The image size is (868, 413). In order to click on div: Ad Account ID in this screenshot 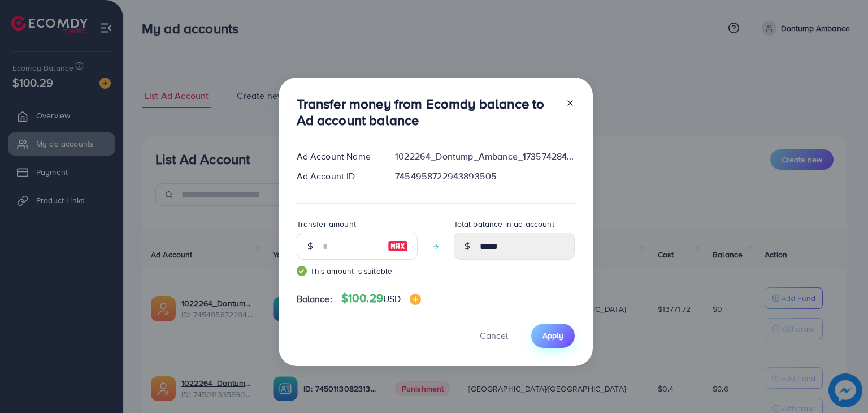, I will do `click(337, 176)`.